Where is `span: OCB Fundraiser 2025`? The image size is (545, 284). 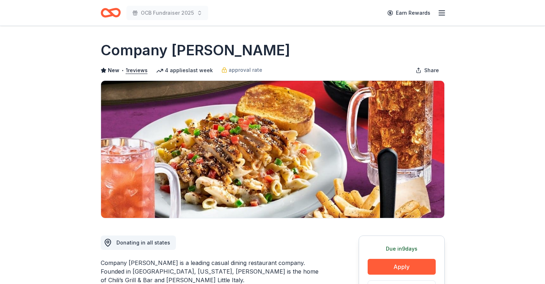
span: OCB Fundraiser 2025 is located at coordinates (167, 13).